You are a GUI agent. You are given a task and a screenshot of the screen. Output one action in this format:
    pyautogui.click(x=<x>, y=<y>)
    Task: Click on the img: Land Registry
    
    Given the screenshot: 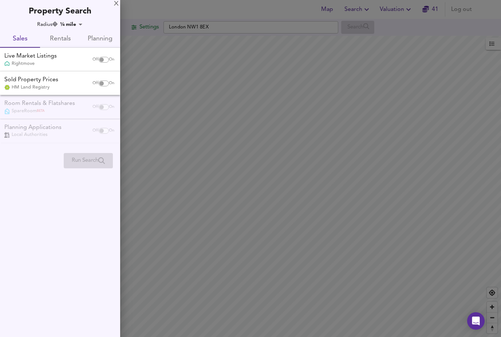 What is the action you would take?
    pyautogui.click(x=7, y=87)
    